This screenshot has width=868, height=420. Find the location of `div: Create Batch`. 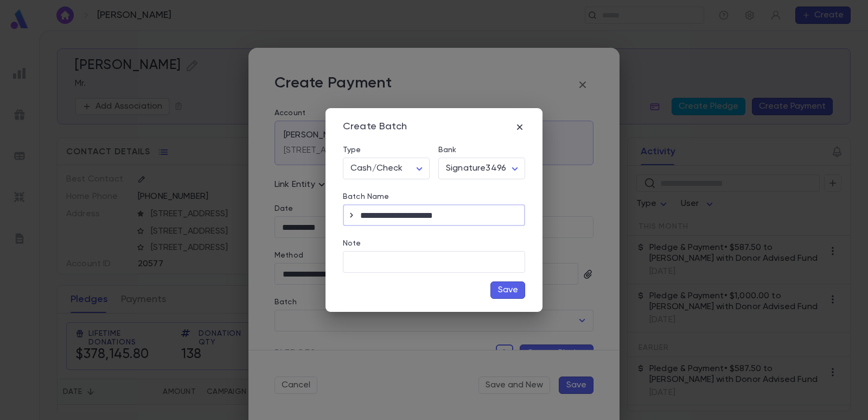

div: Create Batch is located at coordinates (375, 127).